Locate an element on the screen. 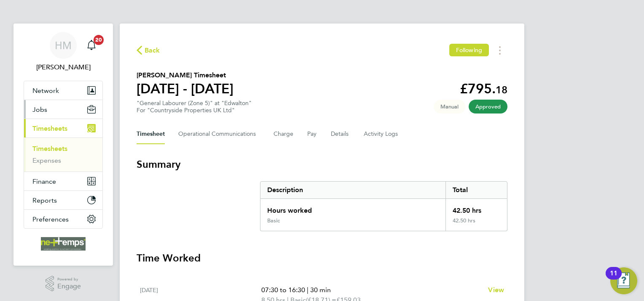  button: Timesheet is located at coordinates (150, 135).